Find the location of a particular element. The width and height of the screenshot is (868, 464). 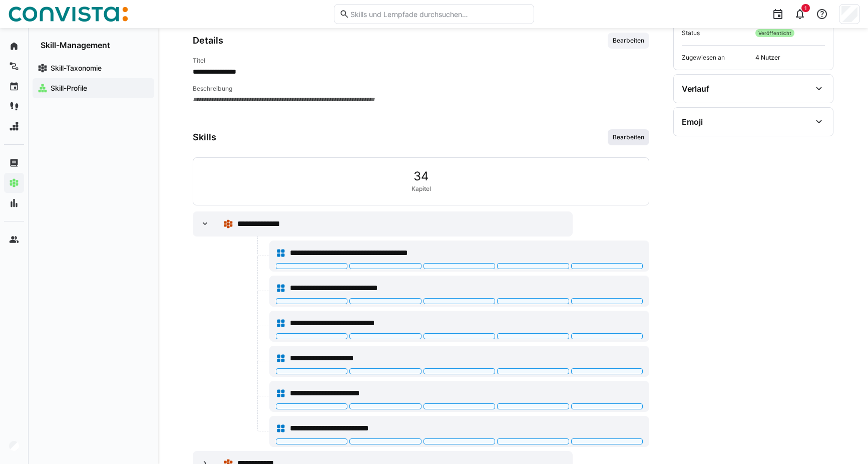

div: Emoji is located at coordinates (692, 122).